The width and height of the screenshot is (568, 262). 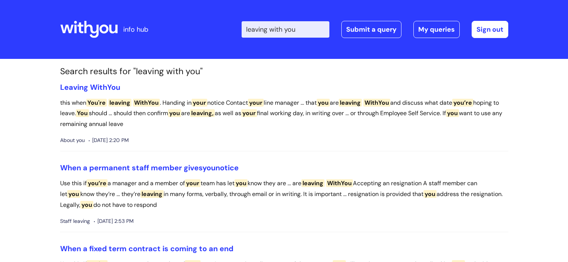 What do you see at coordinates (75, 221) in the screenshot?
I see `span: Staff leaving` at bounding box center [75, 221].